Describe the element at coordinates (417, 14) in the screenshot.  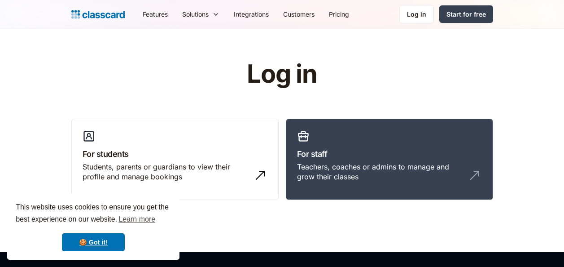
I see `a: Log in` at that location.